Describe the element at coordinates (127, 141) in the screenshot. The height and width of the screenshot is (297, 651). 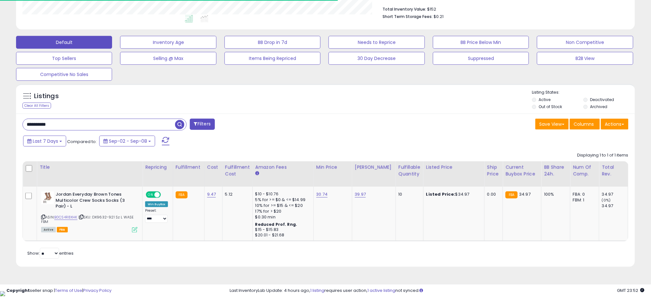
I see `button: Sep-02 - Sep-08` at that location.